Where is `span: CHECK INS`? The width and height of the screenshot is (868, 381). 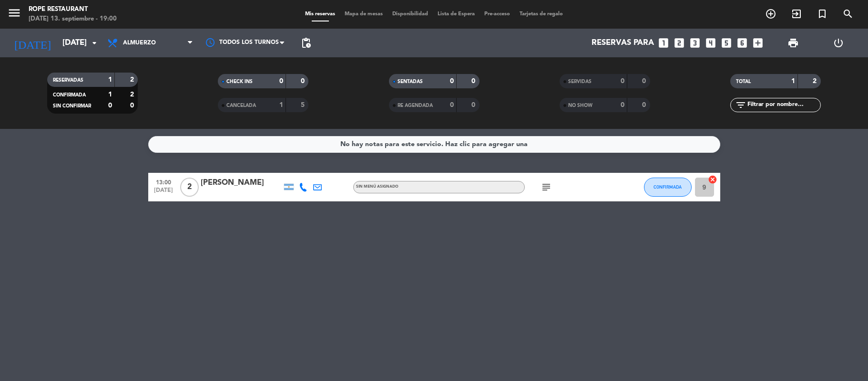 span: CHECK INS is located at coordinates (239, 82).